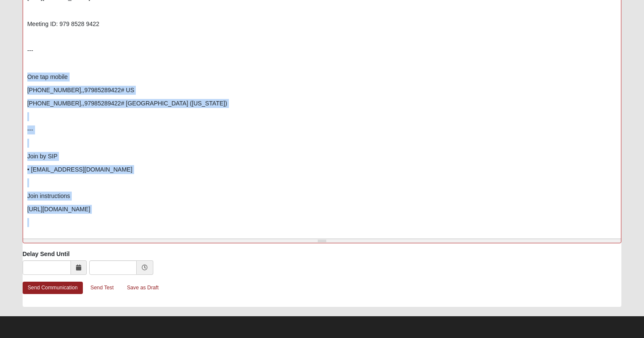 The image size is (644, 338). What do you see at coordinates (102, 288) in the screenshot?
I see `a: Send Test` at bounding box center [102, 288].